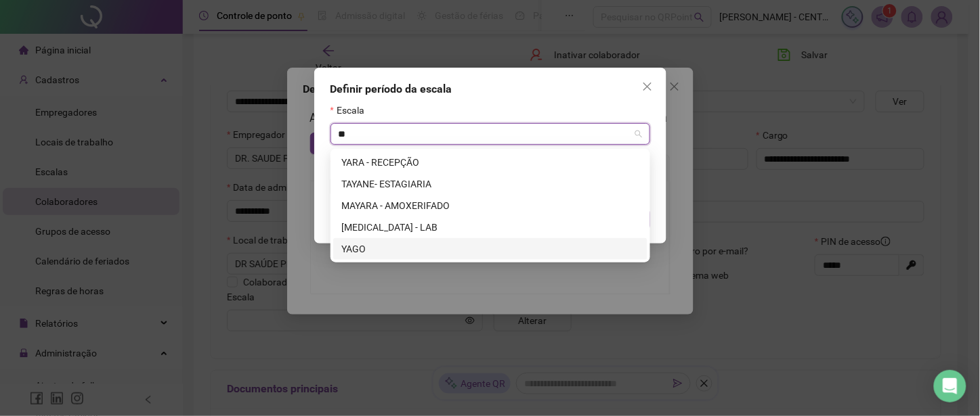 The image size is (980, 416). Describe the element at coordinates (648, 86) in the screenshot. I see `button: Close` at that location.